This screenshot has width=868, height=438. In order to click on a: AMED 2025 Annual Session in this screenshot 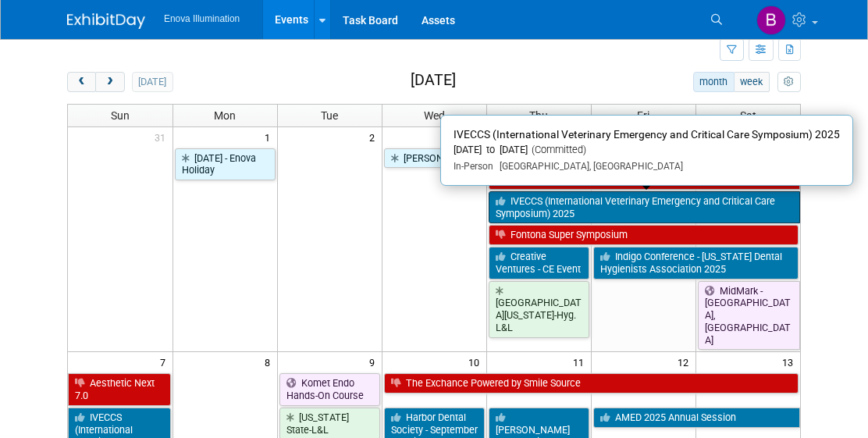, I will do `click(697, 417)`.